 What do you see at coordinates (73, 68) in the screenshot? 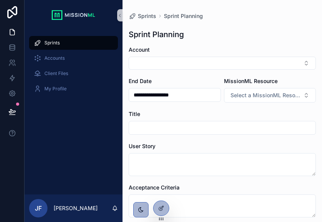
I see `div: scrollable content` at bounding box center [73, 68].